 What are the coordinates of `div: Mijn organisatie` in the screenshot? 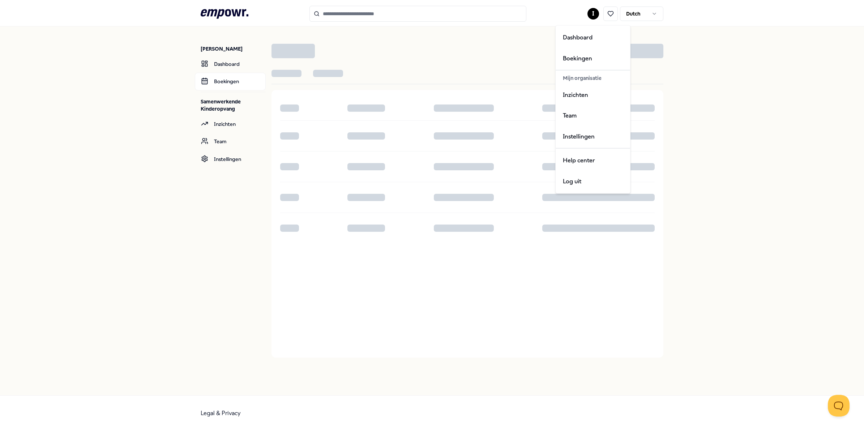 It's located at (593, 78).